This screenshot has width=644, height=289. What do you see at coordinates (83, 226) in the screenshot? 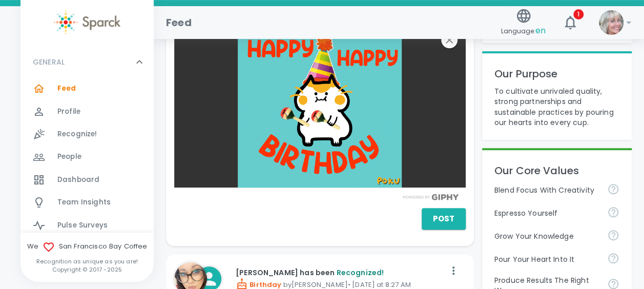
I see `span: Pulse Surveys` at bounding box center [83, 226].